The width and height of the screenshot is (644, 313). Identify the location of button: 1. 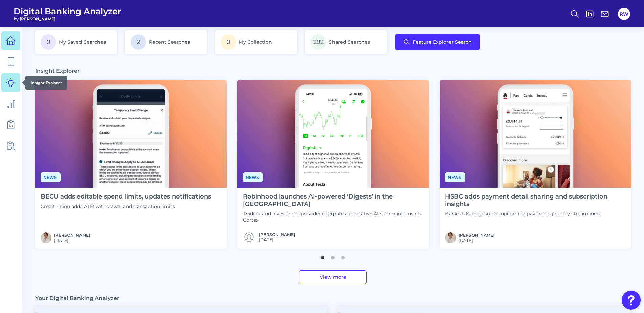
(323, 256).